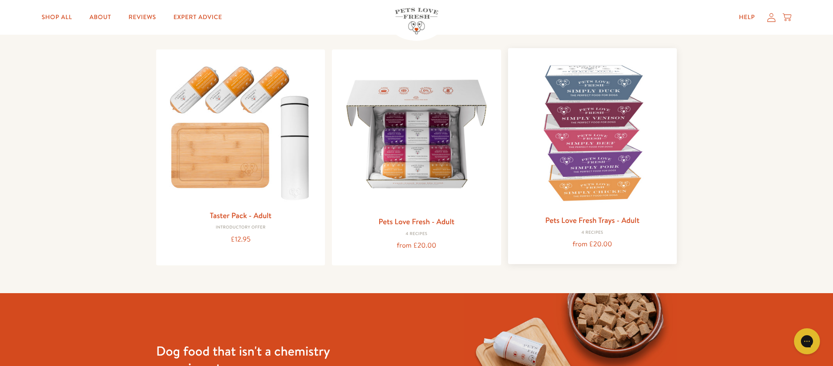 The image size is (833, 366). Describe the element at coordinates (198, 17) in the screenshot. I see `a: Expert Advice` at that location.